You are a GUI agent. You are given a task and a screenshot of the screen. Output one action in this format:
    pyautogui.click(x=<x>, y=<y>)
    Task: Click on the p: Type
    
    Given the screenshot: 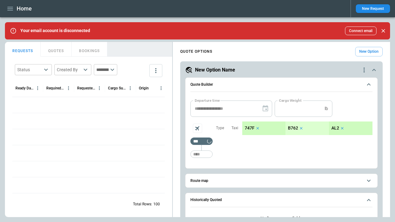 What is the action you would take?
    pyautogui.click(x=220, y=128)
    